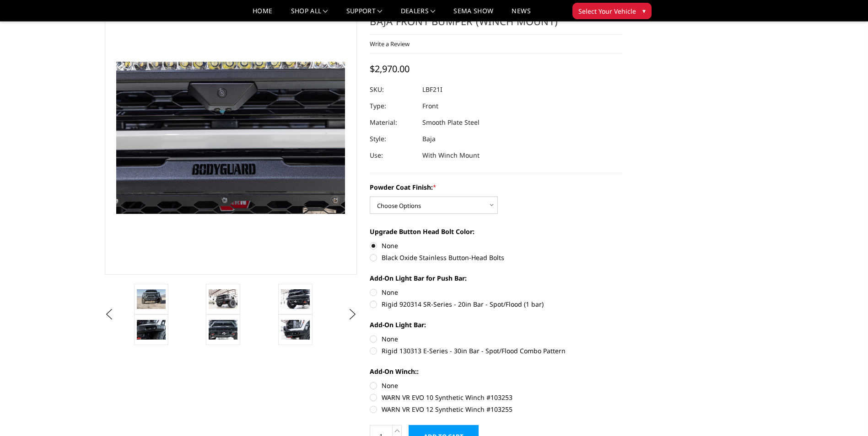  Describe the element at coordinates (495, 277) in the screenshot. I see `label: Add-On Light Bar for Push Bar:` at that location.